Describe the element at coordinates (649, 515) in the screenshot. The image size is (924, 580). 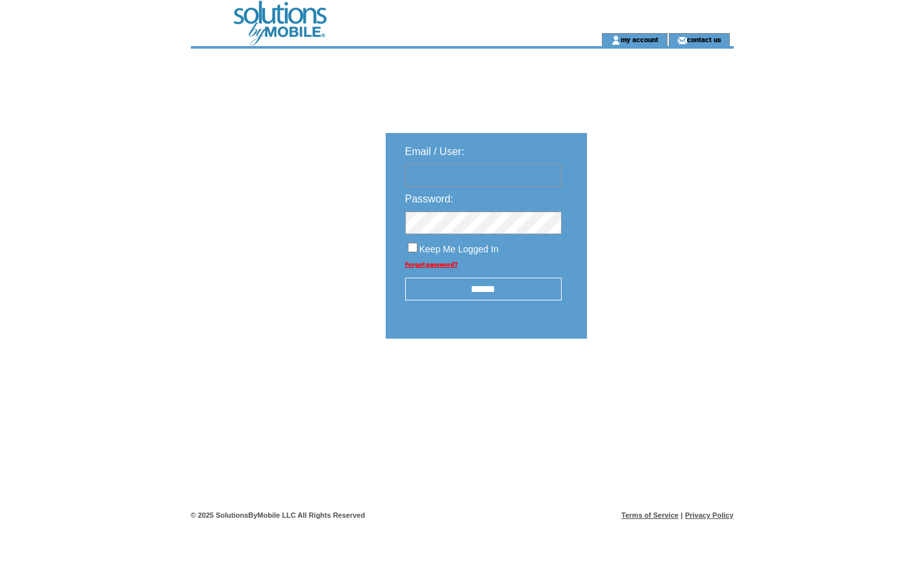
I see `a: Terms of Service` at that location.